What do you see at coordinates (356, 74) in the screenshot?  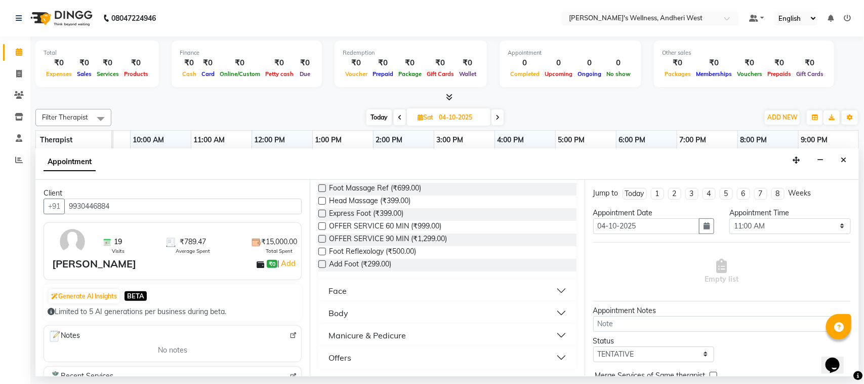 I see `span: Voucher` at bounding box center [356, 74].